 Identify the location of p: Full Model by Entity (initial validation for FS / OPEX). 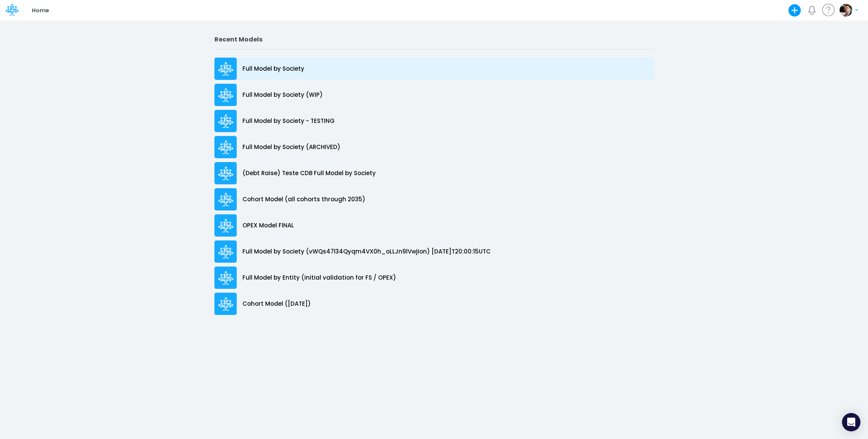
(319, 278).